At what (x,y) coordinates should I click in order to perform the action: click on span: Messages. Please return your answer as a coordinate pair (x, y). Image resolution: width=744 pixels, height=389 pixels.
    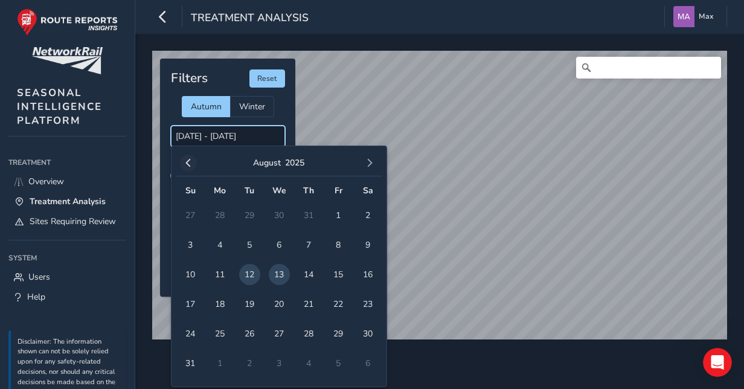
    Looking at the image, I should click on (60, 312).